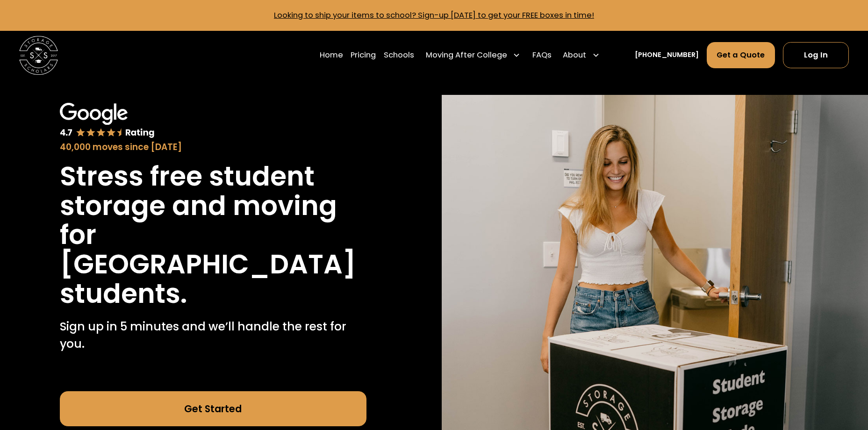  Describe the element at coordinates (364, 56) in the screenshot. I see `a: Pricing` at that location.